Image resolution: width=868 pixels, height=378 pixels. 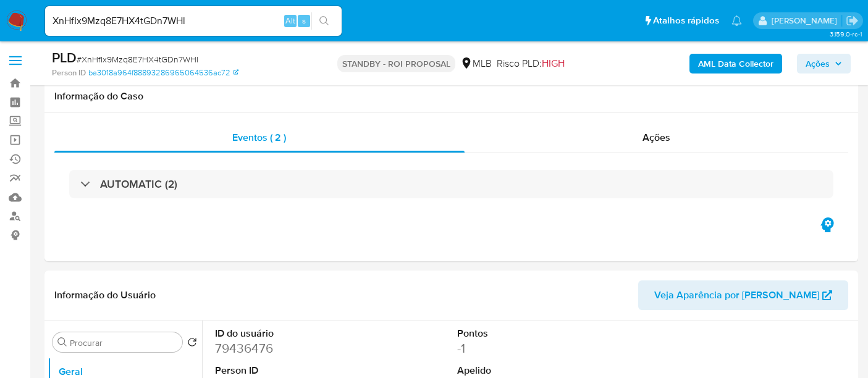 What do you see at coordinates (123, 343) in the screenshot?
I see `input: Procurar` at bounding box center [123, 343].